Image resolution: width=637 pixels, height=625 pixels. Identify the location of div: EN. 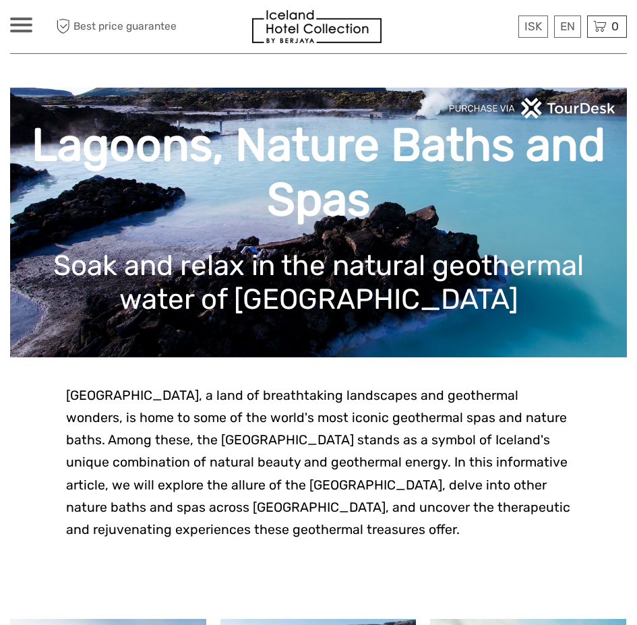
(568, 26).